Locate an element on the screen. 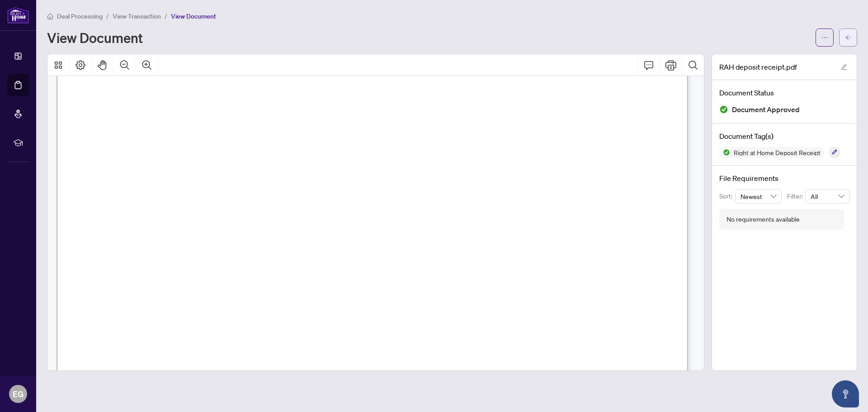 Image resolution: width=868 pixels, height=412 pixels. img: logo is located at coordinates (18, 15).